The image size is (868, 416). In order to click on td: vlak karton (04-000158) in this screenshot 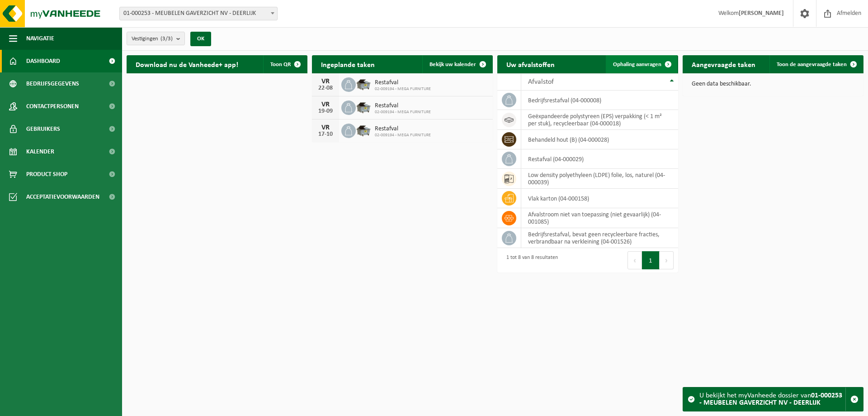, I will do `click(600, 198)`.